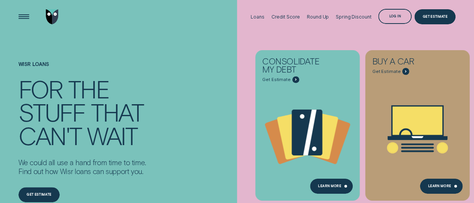  What do you see at coordinates (308, 123) in the screenshot?
I see `a: Consolidate my debt - Learn more` at bounding box center [308, 123].